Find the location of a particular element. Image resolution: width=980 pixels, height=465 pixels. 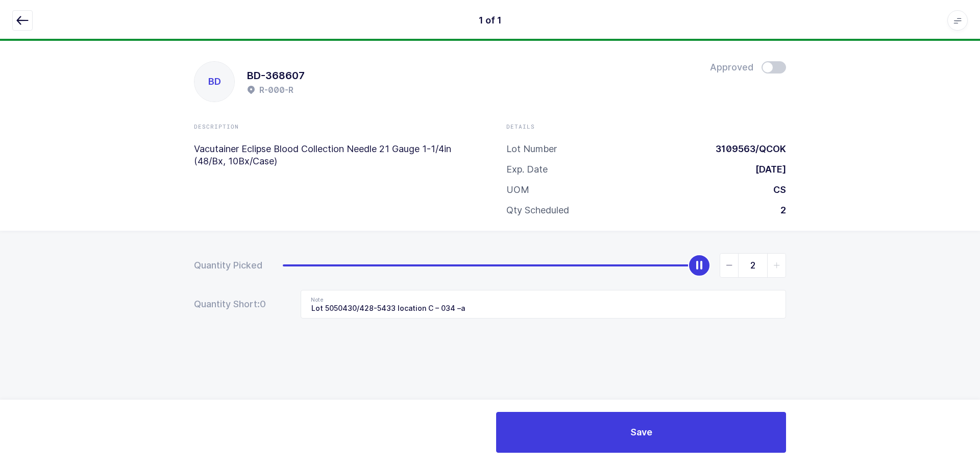

div: Quantity Short: is located at coordinates (237, 305).